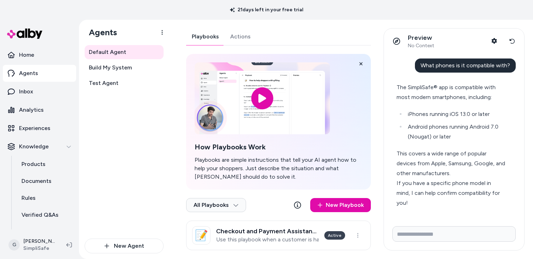 The height and width of the screenshot is (259, 533). I want to click on li: iPhones running iOS 13.0 or later, so click(456, 114).